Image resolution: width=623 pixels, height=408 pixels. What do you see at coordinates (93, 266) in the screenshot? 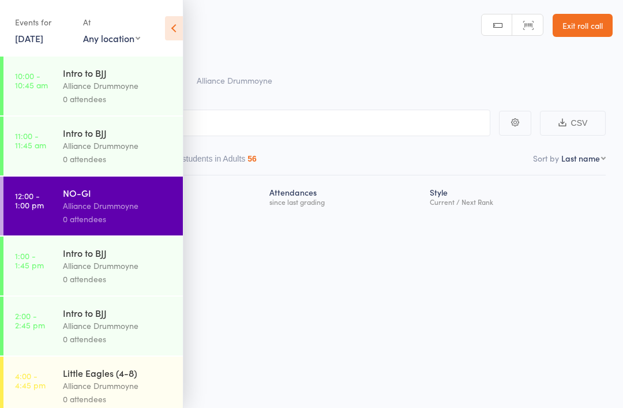
I see `a: 1:00 -1:45 pmIntro to BJJAlliance Drummoyne0 attendees` at bounding box center [93, 266].